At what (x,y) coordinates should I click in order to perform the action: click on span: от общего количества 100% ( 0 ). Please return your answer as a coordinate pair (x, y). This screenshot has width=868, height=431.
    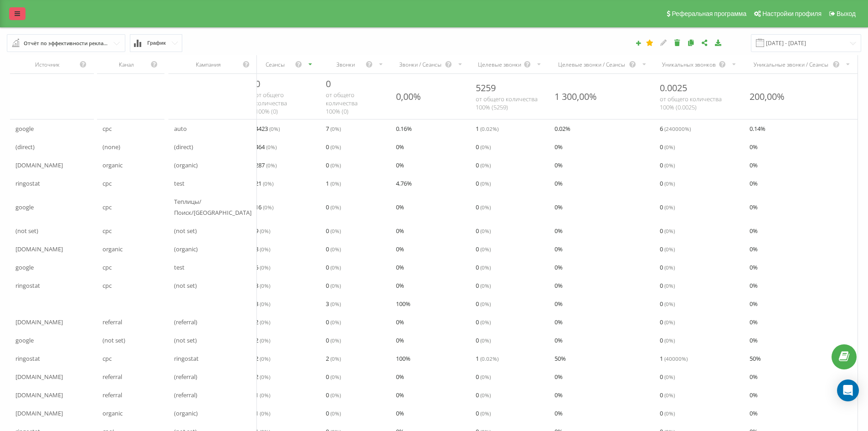
    Looking at the image, I should click on (271, 103).